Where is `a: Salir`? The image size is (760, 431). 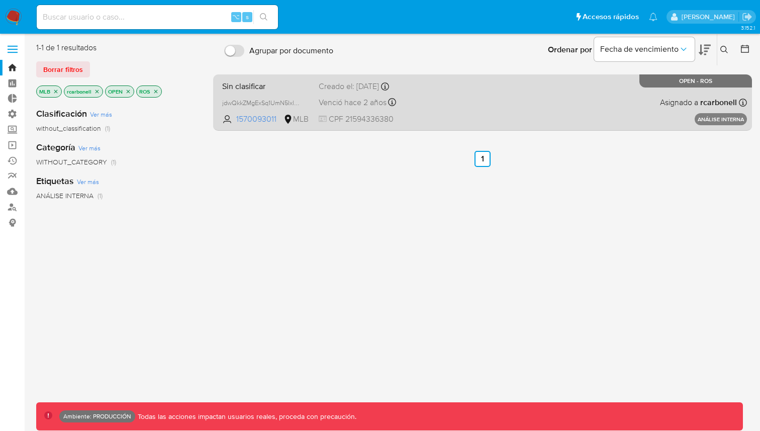 a: Salir is located at coordinates (747, 17).